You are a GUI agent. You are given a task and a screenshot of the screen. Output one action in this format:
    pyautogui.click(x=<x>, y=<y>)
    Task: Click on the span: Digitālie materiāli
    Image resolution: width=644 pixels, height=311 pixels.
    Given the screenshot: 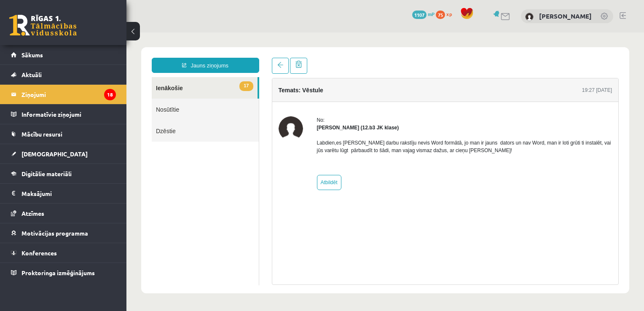 What is the action you would take?
    pyautogui.click(x=47, y=173)
    